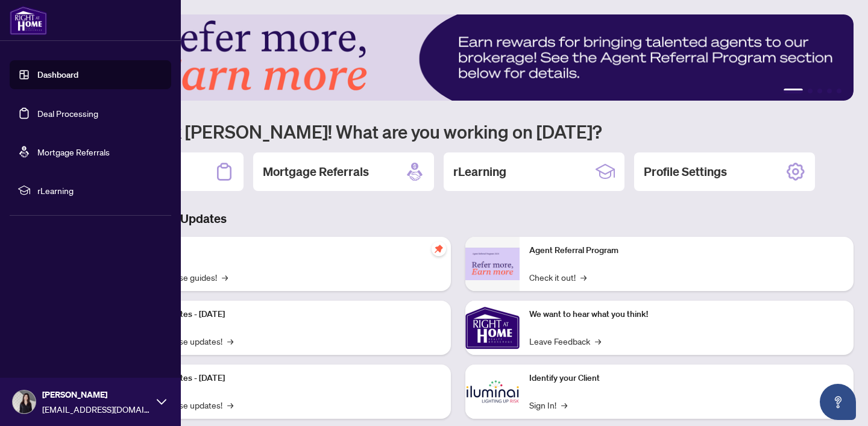 The width and height of the screenshot is (868, 426). I want to click on a: Deal Processing, so click(67, 113).